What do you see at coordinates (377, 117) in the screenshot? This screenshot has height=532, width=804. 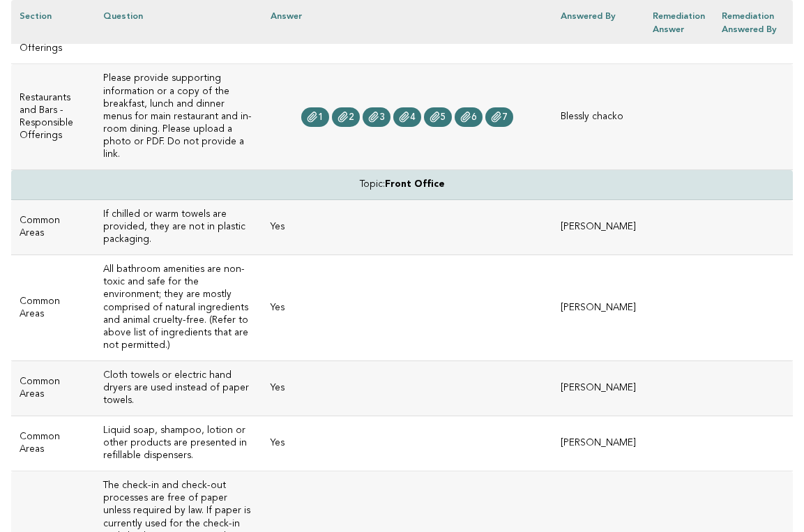 I see `a: 3` at bounding box center [377, 117].